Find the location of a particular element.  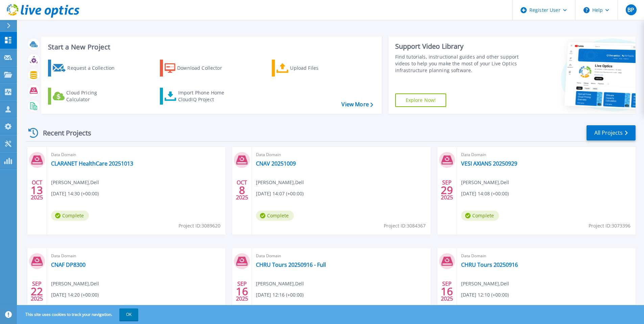

div: Recent Projects is located at coordinates (63, 133).